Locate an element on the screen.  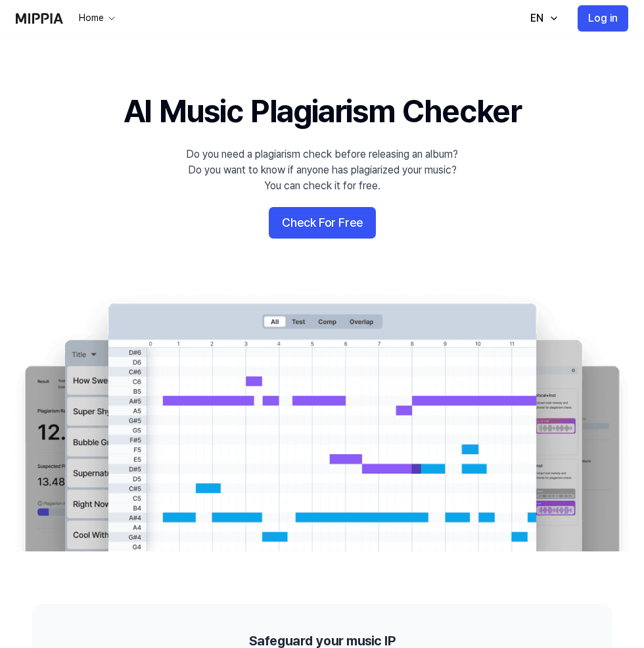
button: Log in is located at coordinates (602, 18).